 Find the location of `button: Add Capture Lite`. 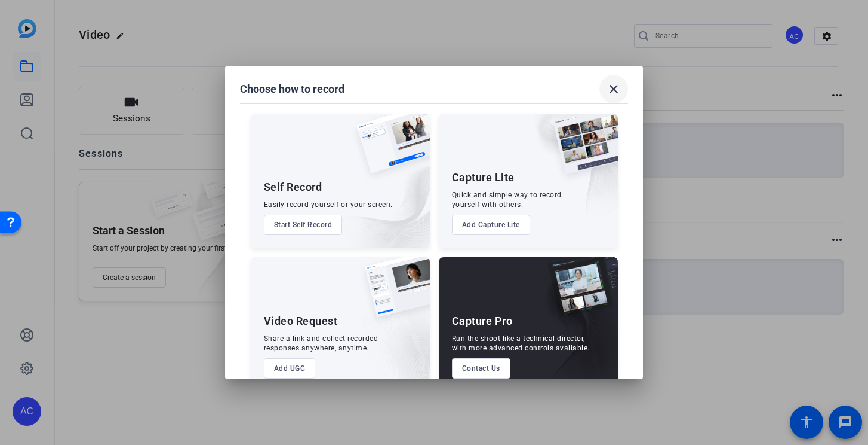

button: Add Capture Lite is located at coordinates (491, 225).